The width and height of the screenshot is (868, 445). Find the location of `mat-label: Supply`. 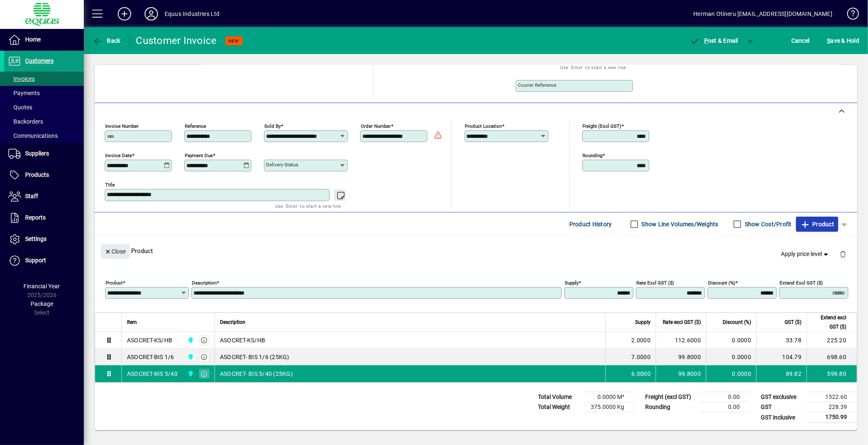

mat-label: Supply is located at coordinates (572, 283).